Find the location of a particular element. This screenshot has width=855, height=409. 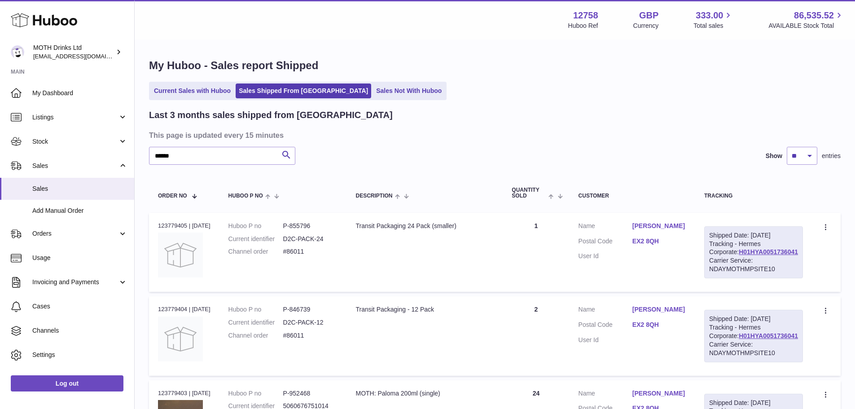

span: AVAILABLE Stock Total is located at coordinates (806, 26).